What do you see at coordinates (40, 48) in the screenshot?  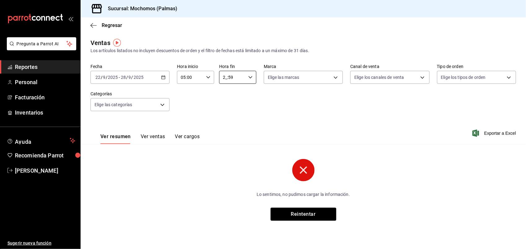 I see `a: Pregunta a Parrot AI` at bounding box center [40, 48].